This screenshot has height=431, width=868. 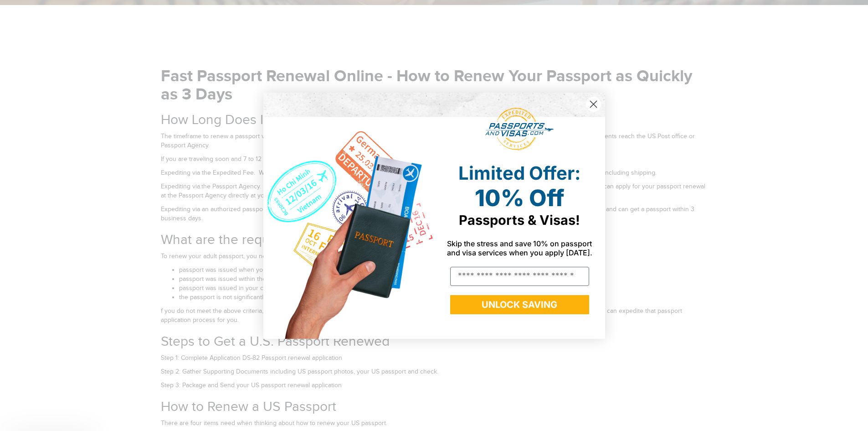 I want to click on span: Passports & Visas!, so click(x=520, y=220).